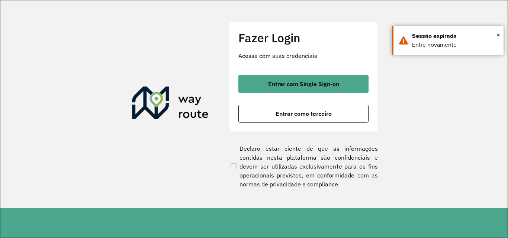  What do you see at coordinates (498, 35) in the screenshot?
I see `button: Close` at bounding box center [498, 35].